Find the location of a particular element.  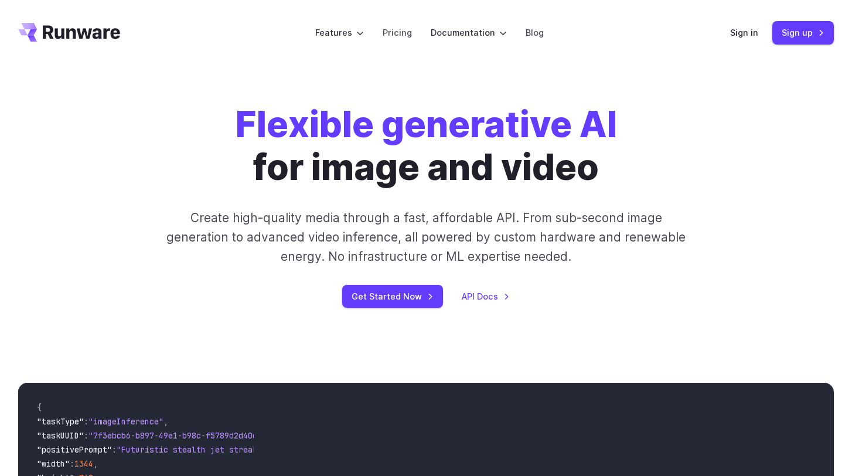

strong: Flexible generative AI is located at coordinates (426, 124).